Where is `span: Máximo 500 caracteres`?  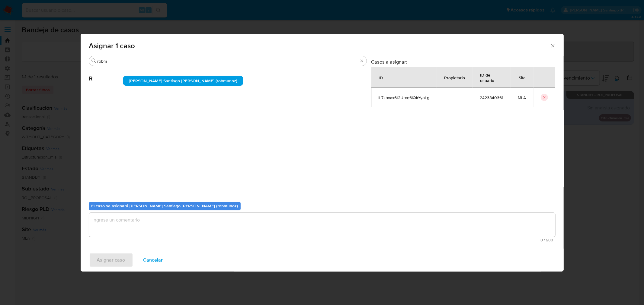
span: Máximo 500 caracteres is located at coordinates (322, 240).